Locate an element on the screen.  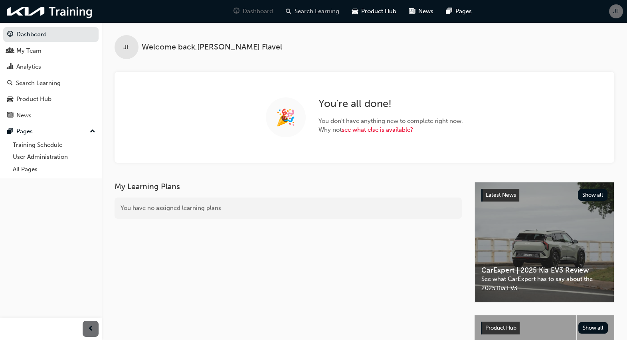
span: Latest News is located at coordinates (501, 195).